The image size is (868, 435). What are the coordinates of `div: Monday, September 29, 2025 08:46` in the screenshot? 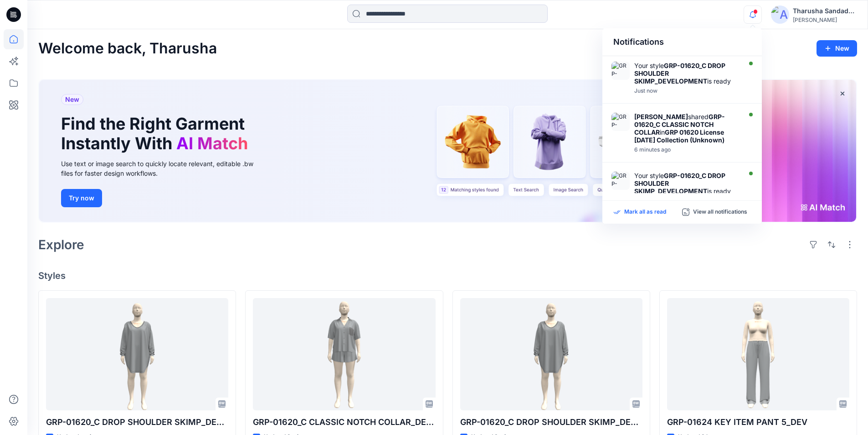 It's located at (687, 91).